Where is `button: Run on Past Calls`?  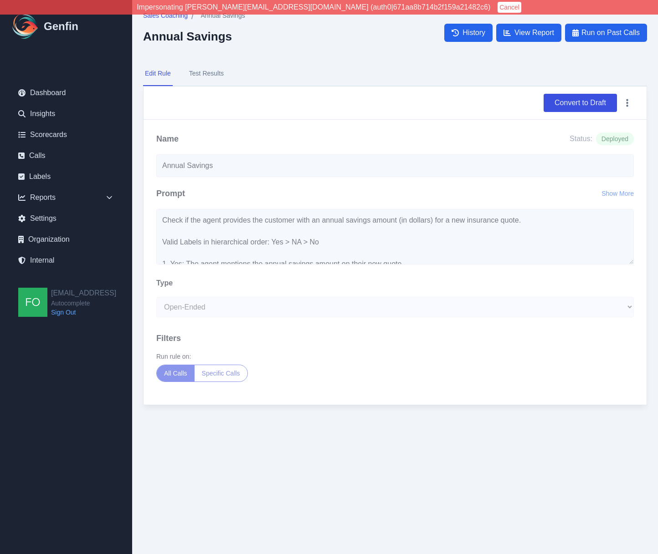
button: Run on Past Calls is located at coordinates (606, 33).